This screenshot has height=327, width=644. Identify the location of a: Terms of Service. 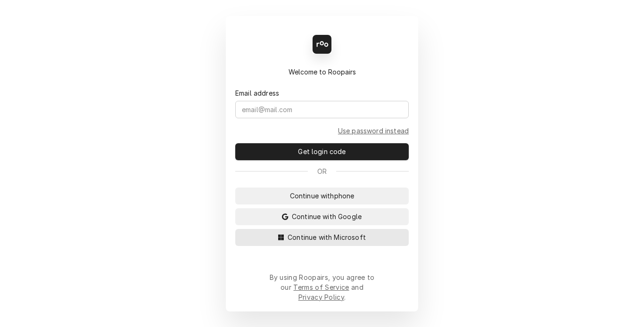
(322, 287).